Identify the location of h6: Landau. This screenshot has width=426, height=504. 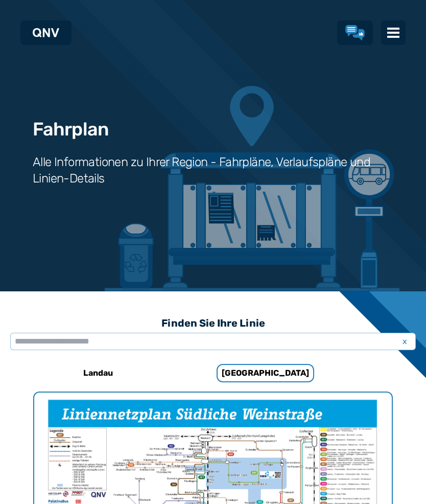
(98, 373).